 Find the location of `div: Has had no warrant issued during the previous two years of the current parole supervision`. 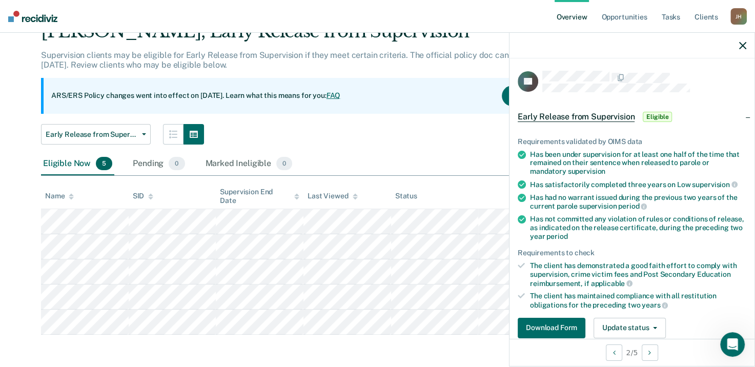

div: Has had no warrant issued during the previous two years of the current parole supervision is located at coordinates (638, 202).